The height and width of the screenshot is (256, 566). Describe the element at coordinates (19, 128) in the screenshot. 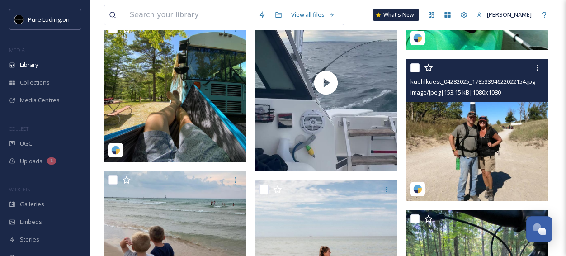

I see `span: COLLECT` at that location.